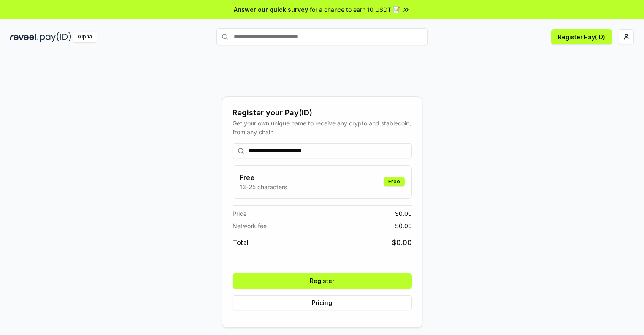  I want to click on img: pay_id, so click(55, 37).